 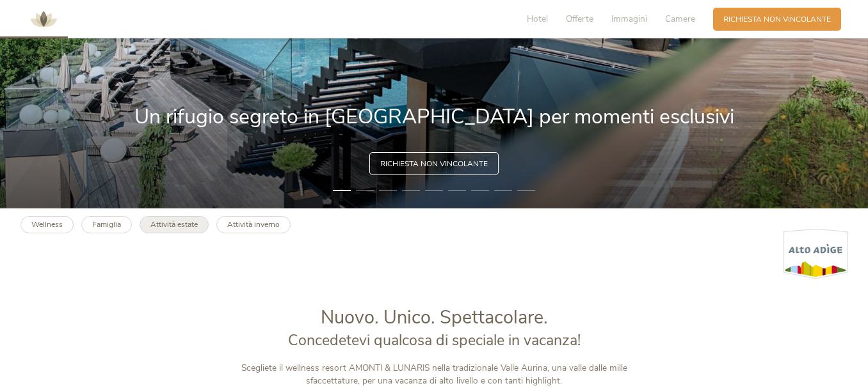 I want to click on a: AMONTI & LUNARIS Wellnessresort, so click(x=44, y=18).